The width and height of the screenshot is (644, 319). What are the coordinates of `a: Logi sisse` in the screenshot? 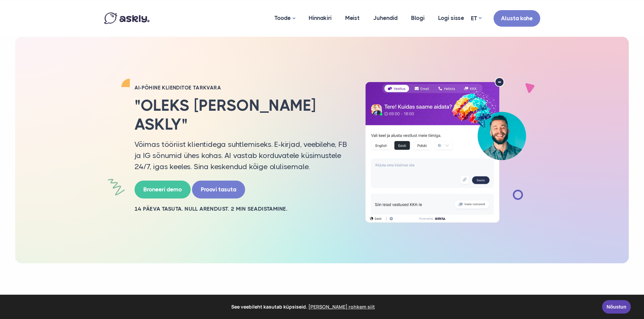 It's located at (451, 18).